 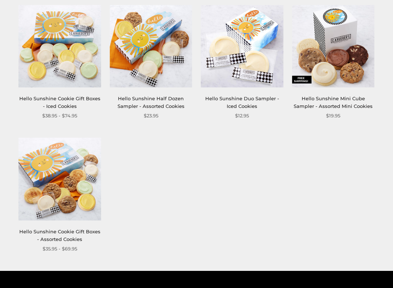 I want to click on img: Hello Sunshine Cookie Gift Boxes - Assorted Cookies, so click(x=60, y=179).